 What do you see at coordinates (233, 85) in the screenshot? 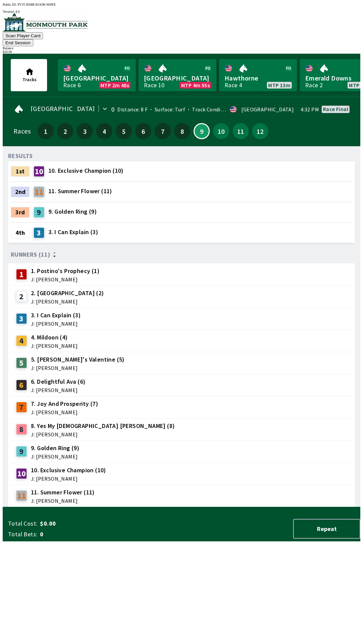
I see `div: Race 4` at bounding box center [233, 85].